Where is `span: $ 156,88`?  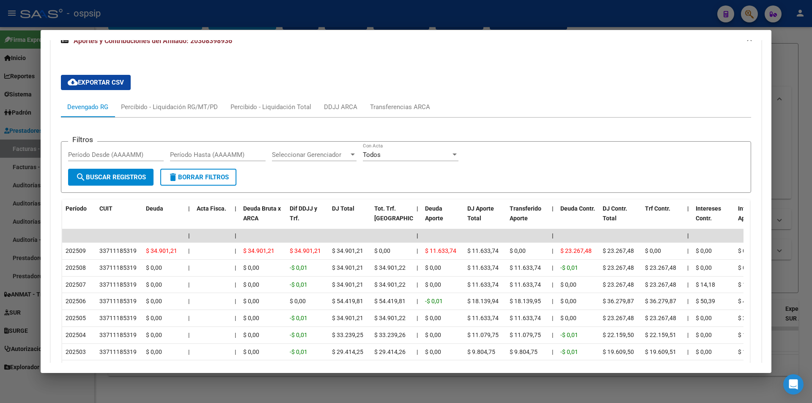 span: $ 156,88 is located at coordinates (749, 352).